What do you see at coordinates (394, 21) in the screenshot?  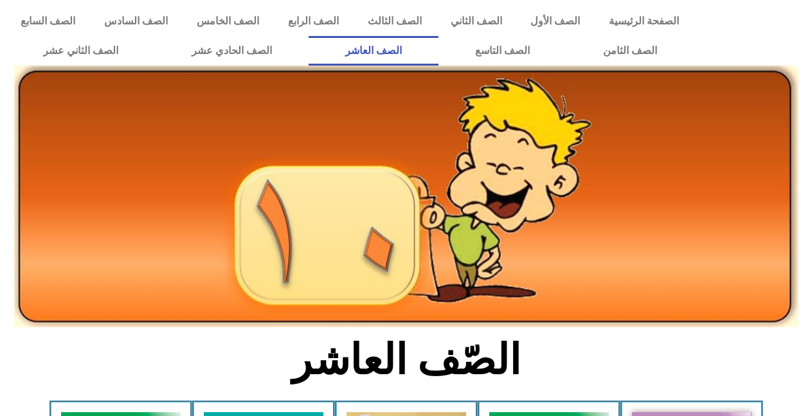 I see `a: الصف الثالث` at bounding box center [394, 21].